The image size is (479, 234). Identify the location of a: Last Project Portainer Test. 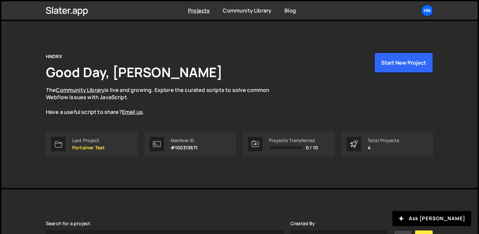
(92, 144).